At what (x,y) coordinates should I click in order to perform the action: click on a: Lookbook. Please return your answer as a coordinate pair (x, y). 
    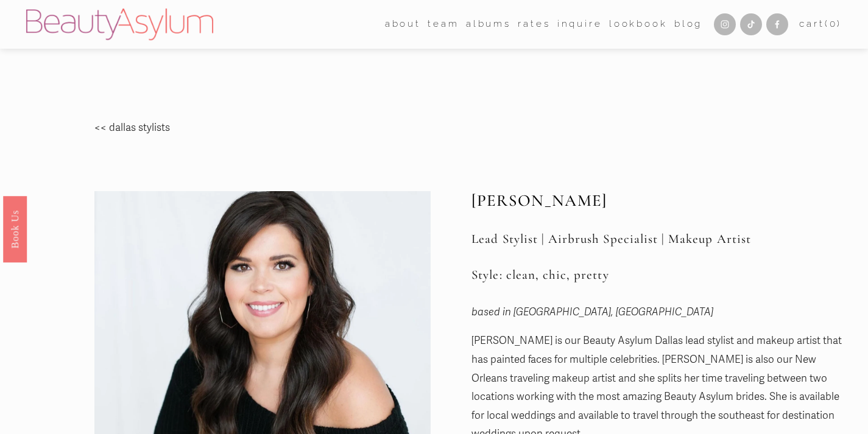
    Looking at the image, I should click on (639, 24).